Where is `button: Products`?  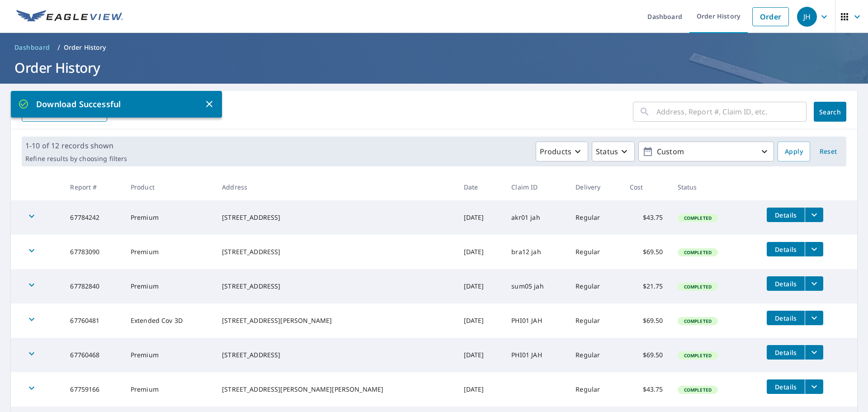 button: Products is located at coordinates (562, 152).